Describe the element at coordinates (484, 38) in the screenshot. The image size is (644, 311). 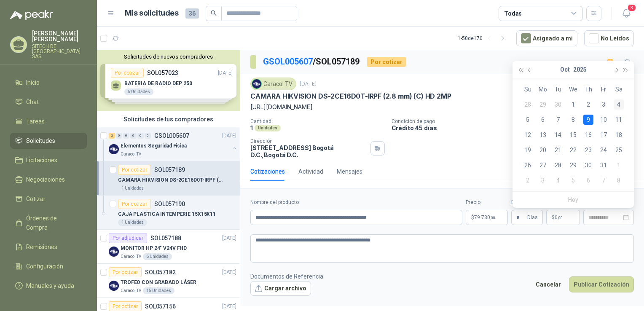
I see `div: 1 - 50 de 170` at that location.